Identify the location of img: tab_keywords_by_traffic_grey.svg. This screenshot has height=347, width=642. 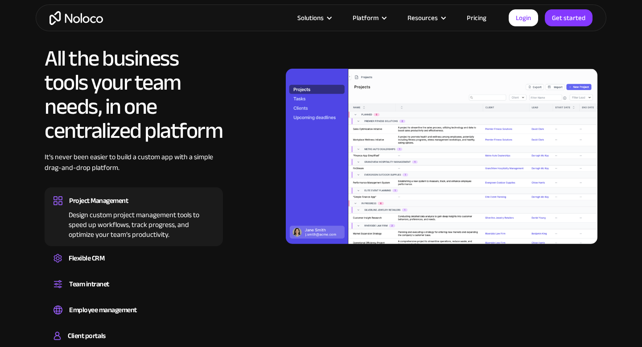
(105, 55).